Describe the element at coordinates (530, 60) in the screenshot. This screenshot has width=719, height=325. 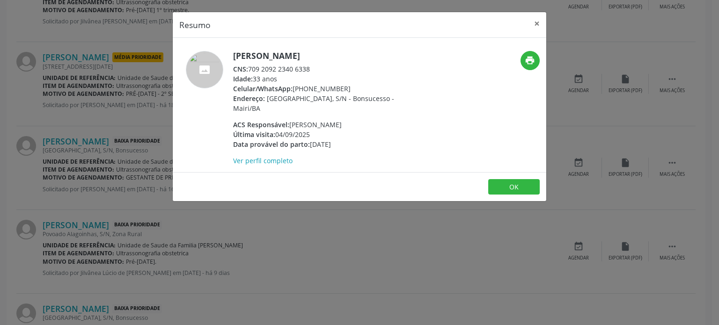
I see `button: print` at that location.